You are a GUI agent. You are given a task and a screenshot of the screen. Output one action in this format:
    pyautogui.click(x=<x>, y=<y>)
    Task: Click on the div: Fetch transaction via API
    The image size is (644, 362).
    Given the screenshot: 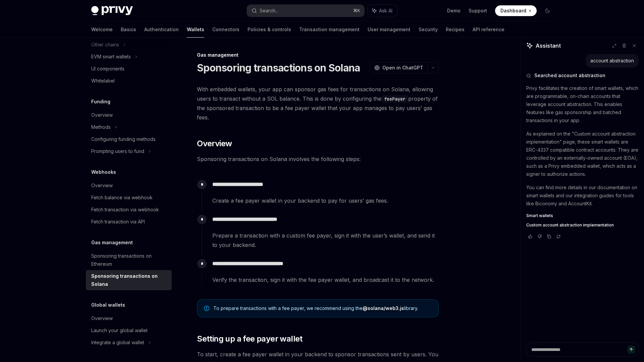 What is the action you would take?
    pyautogui.click(x=118, y=222)
    